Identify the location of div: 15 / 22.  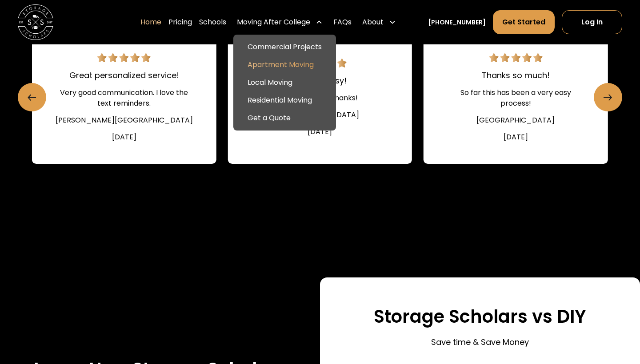
(319, 97).